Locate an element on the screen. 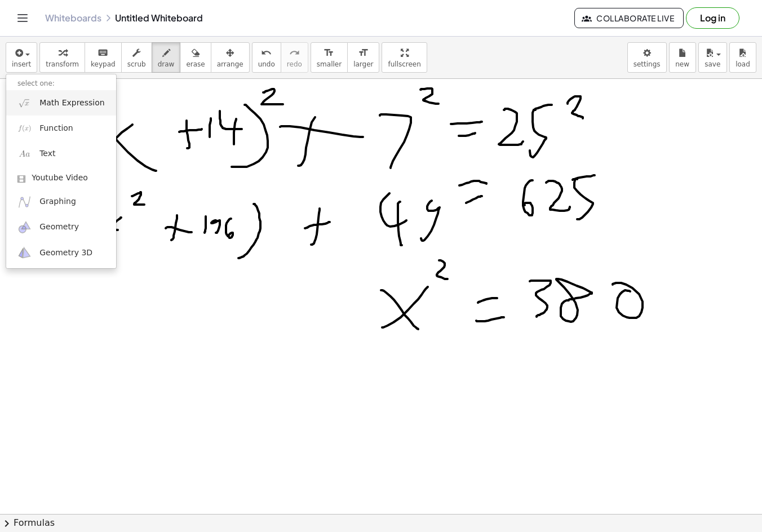 This screenshot has width=762, height=532. span: draw is located at coordinates (166, 64).